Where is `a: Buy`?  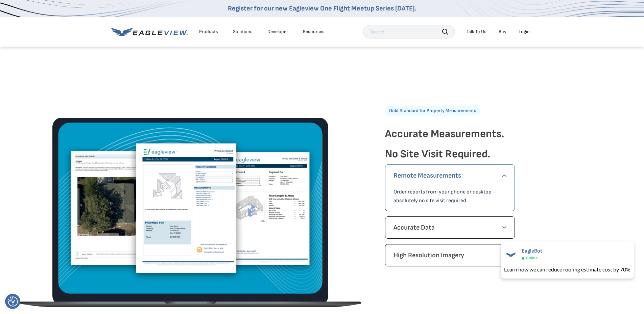 a: Buy is located at coordinates (502, 32).